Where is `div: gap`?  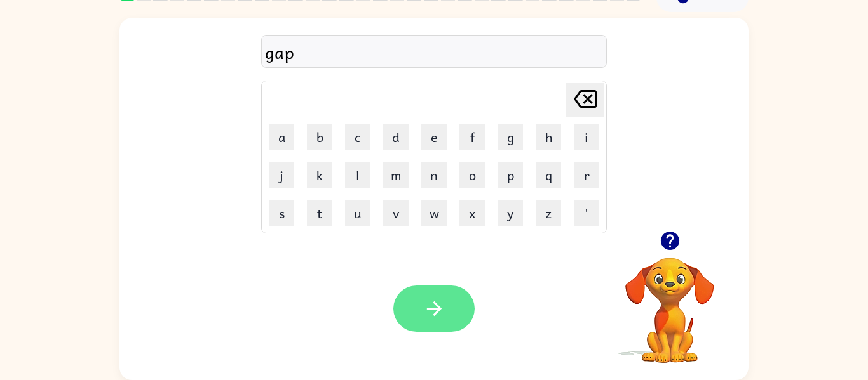
div: gap is located at coordinates (434, 52).